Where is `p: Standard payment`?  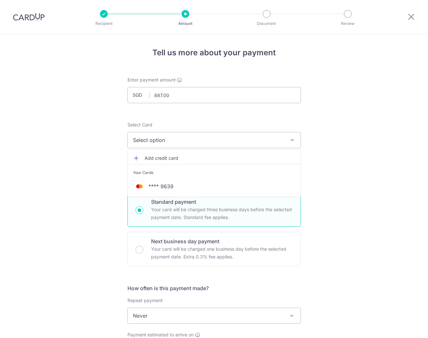 p: Standard payment is located at coordinates (222, 202).